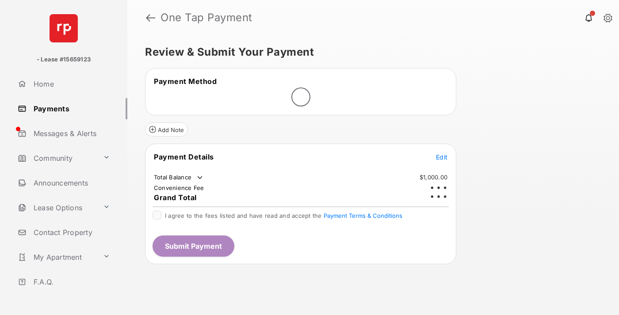  What do you see at coordinates (71, 282) in the screenshot?
I see `a: F.A.Q.` at bounding box center [71, 282].